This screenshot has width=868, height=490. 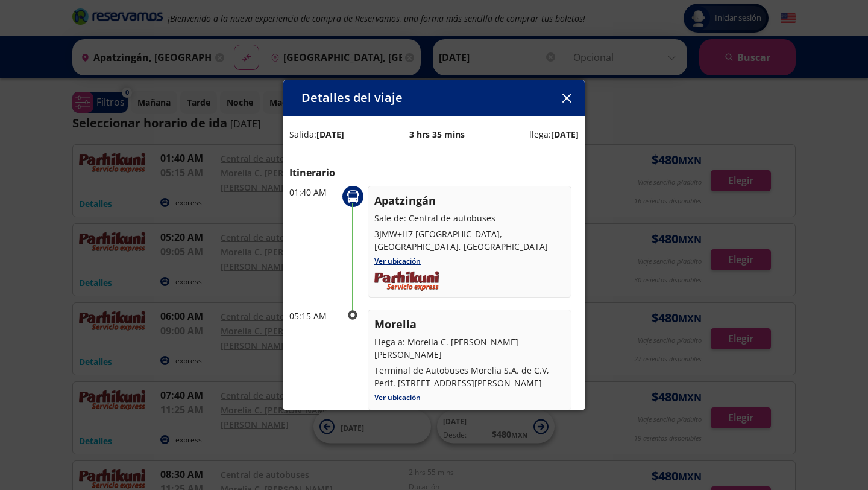 I want to click on p: Itinerario, so click(x=434, y=172).